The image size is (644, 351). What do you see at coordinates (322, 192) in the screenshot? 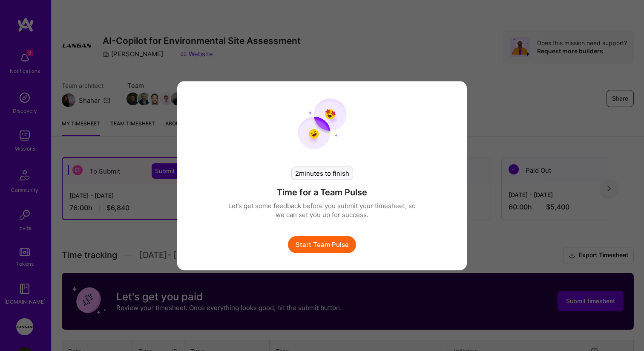
I see `h4: Time for a Team Pulse` at bounding box center [322, 192].